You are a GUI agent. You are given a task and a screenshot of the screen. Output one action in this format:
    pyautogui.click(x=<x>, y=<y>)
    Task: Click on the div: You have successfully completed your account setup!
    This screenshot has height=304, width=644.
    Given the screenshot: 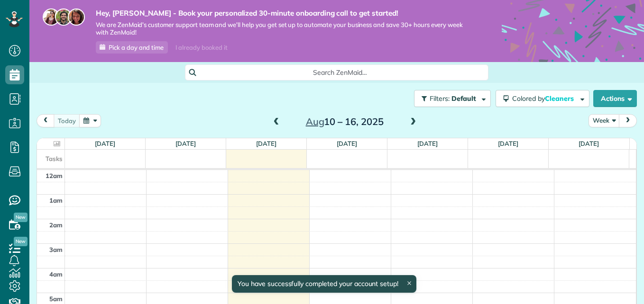 What is the action you would take?
    pyautogui.click(x=324, y=284)
    